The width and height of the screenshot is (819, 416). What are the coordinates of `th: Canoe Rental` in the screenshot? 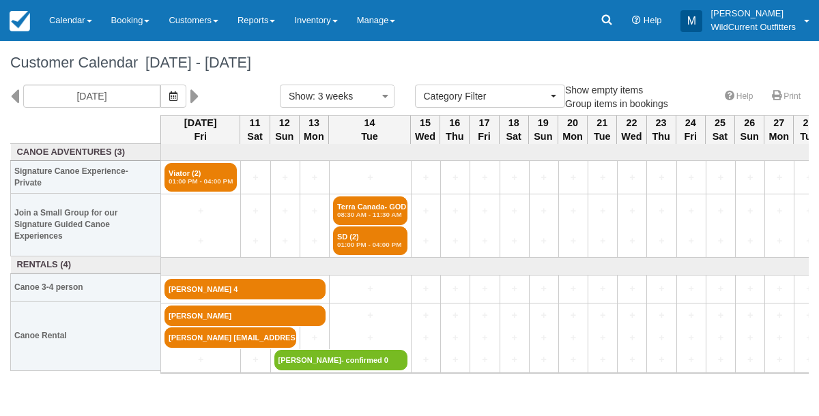 It's located at (86, 336).